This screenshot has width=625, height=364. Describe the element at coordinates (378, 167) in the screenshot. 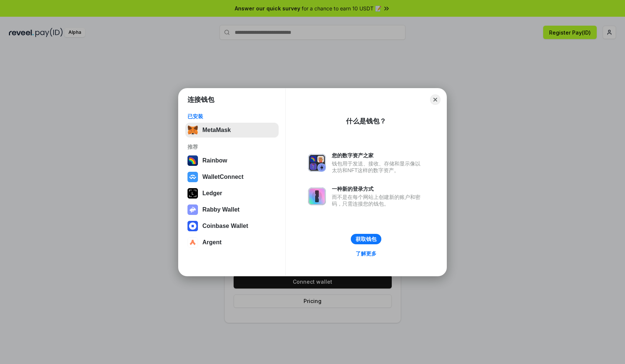

I see `div: 钱包用于发送、接收、存储和显示像以太坊和NFT这样的数字资产。` at that location.